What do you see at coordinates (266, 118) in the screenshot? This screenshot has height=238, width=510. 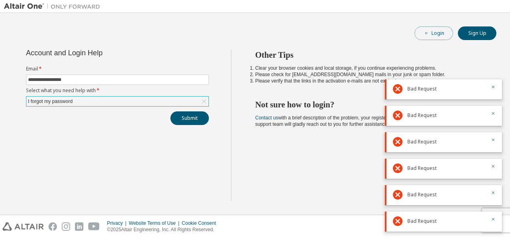 I see `a: Contact us` at bounding box center [266, 118].